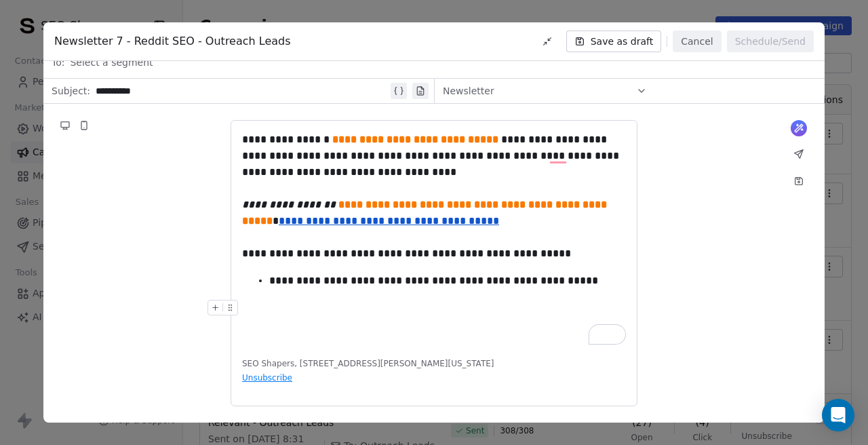 This screenshot has height=445, width=868. What do you see at coordinates (697, 42) in the screenshot?
I see `button: Cancel` at bounding box center [697, 42].